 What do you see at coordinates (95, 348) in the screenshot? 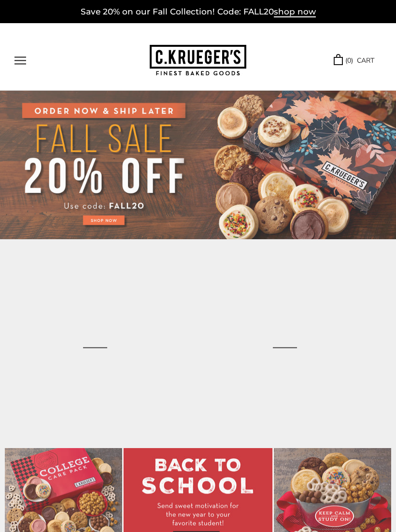
I see `a: Birthday Celebration Cookie Gift Boxes - Assorted Cookies` at bounding box center [95, 348].